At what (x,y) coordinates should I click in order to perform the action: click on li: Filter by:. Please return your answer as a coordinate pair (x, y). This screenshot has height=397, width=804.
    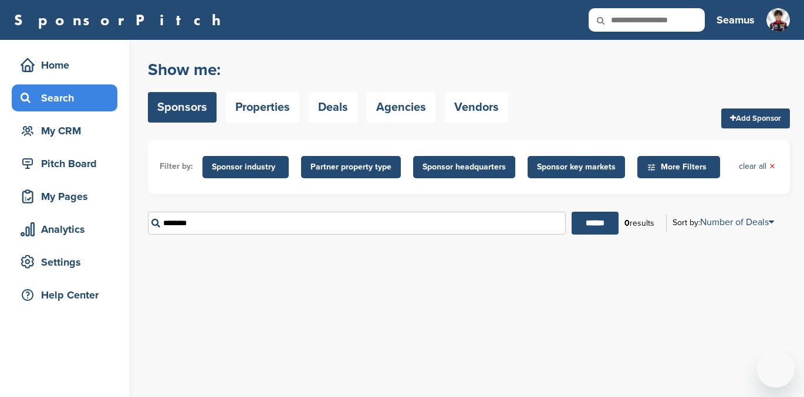
    Looking at the image, I should click on (176, 167).